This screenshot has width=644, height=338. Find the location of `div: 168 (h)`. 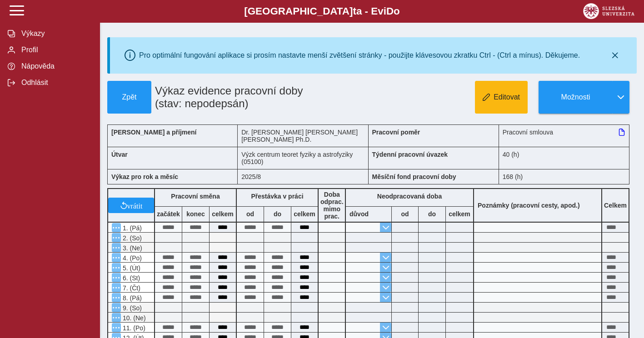

div: 168 (h) is located at coordinates (565, 176).